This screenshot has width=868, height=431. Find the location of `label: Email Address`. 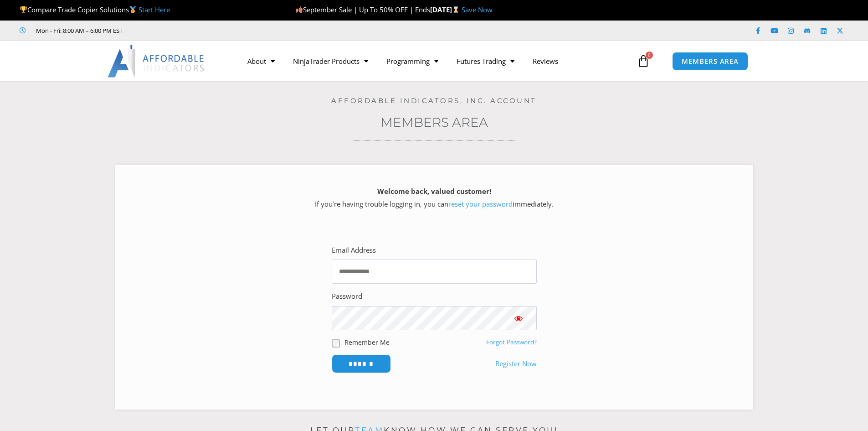

label: Email Address is located at coordinates (354, 251).